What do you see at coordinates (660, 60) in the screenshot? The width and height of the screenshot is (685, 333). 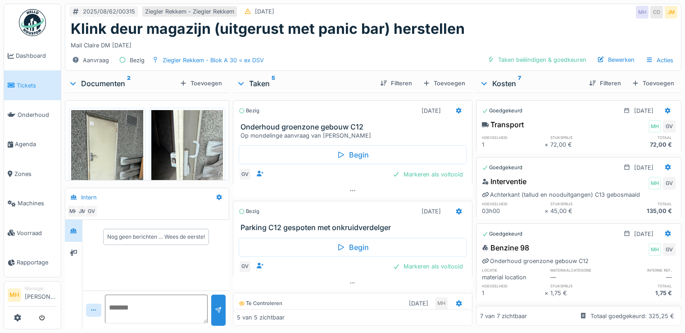 I see `div: Acties` at bounding box center [660, 60].